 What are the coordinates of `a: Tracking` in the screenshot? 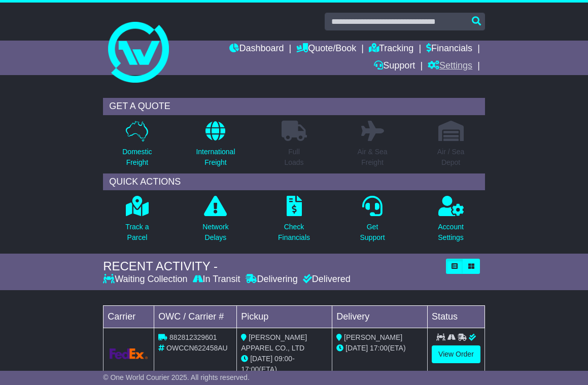 It's located at (392, 49).